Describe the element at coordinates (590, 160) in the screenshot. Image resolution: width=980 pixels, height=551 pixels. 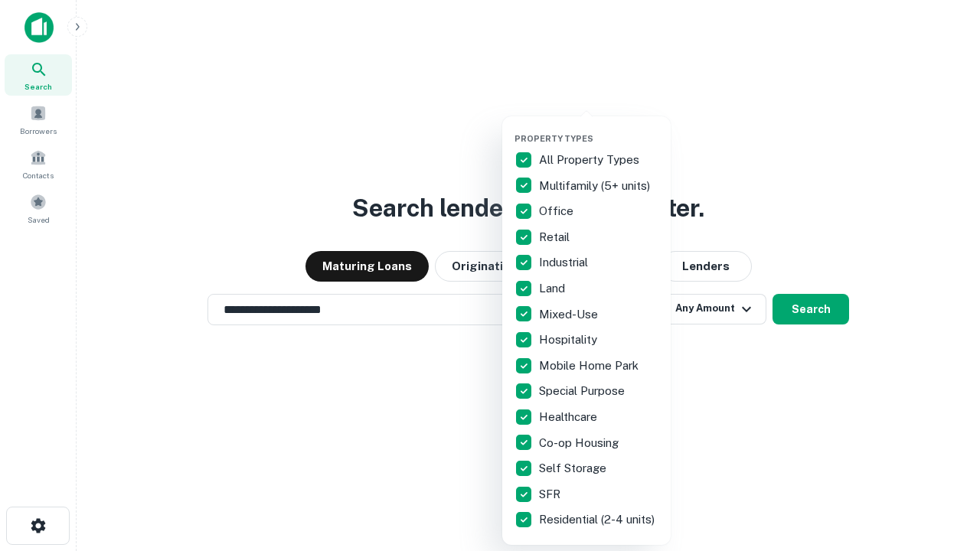
I see `p: All Property Types` at that location.